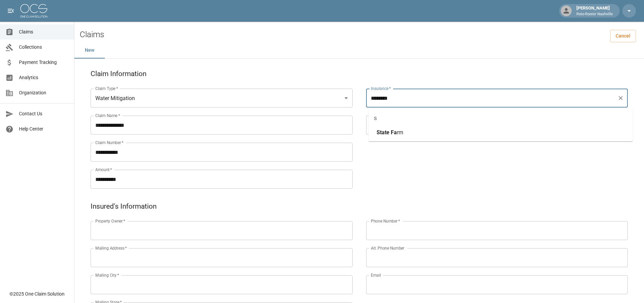 The image size is (644, 303). I want to click on p: Roto-Rooter Nashville, so click(595, 14).